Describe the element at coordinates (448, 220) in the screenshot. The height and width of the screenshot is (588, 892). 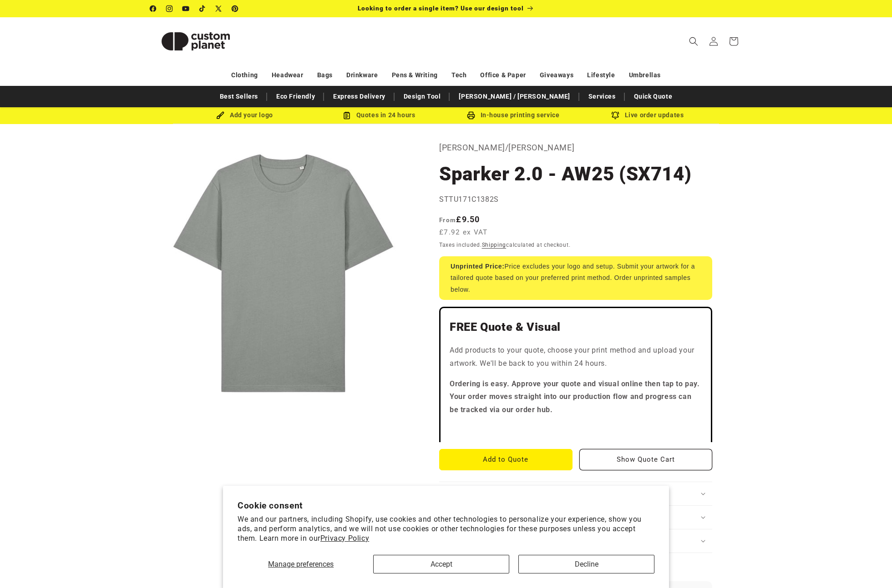
I see `span: From` at that location.